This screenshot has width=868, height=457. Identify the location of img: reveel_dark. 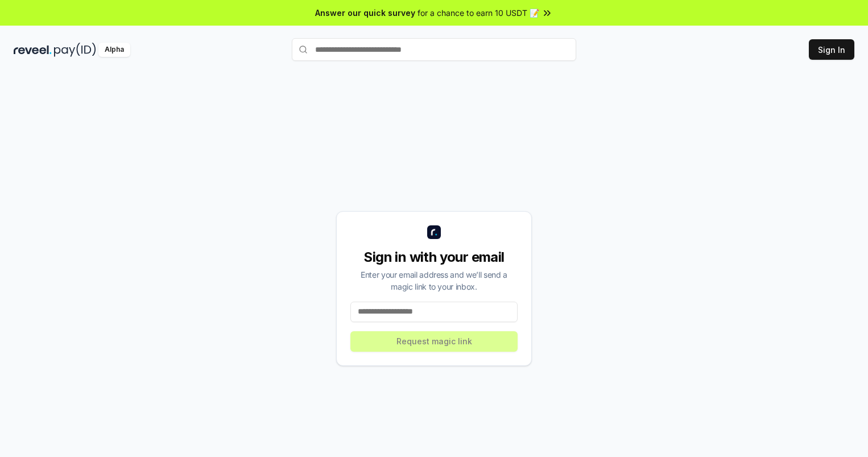
(33, 49).